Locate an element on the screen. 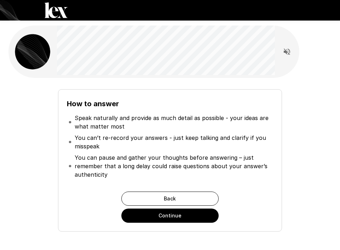  button: Read questions aloud is located at coordinates (287, 52).